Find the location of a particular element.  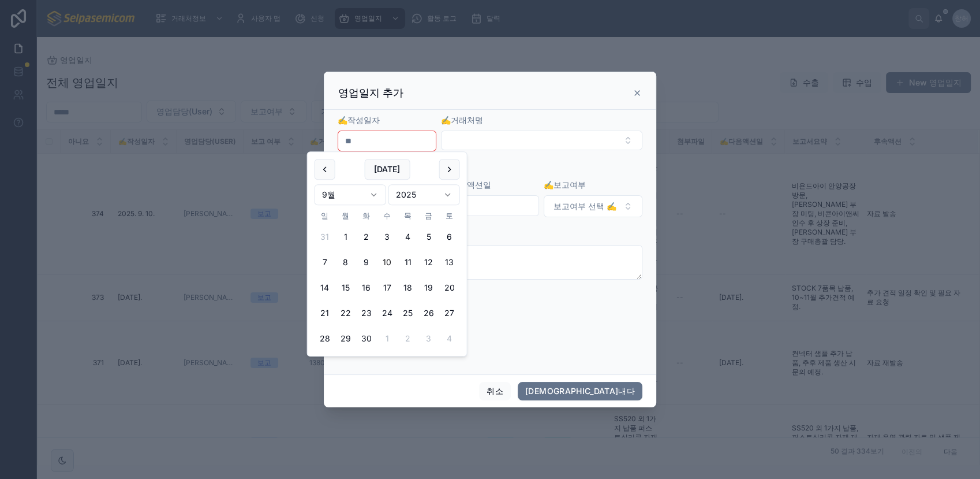

button: 2025년 9월 1일 월요일 is located at coordinates (346, 237).